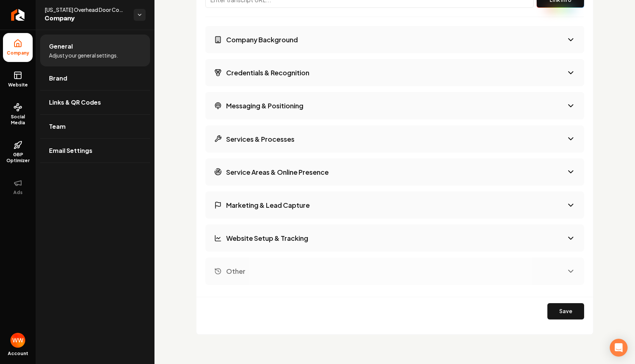 The width and height of the screenshot is (635, 364). What do you see at coordinates (394, 72) in the screenshot?
I see `button: Credentials & Recognition` at bounding box center [394, 72].